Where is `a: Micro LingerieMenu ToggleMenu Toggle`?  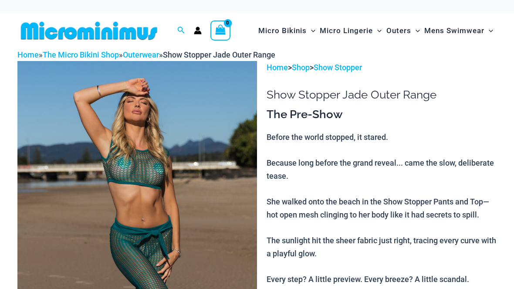 a: Micro LingerieMenu ToggleMenu Toggle is located at coordinates (351, 30).